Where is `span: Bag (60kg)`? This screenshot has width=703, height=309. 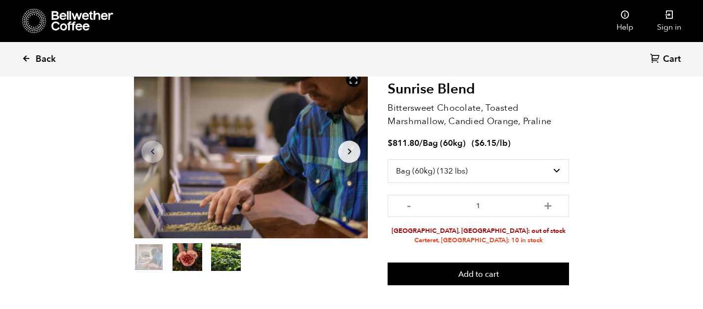 span: Bag (60kg) is located at coordinates (444, 143).